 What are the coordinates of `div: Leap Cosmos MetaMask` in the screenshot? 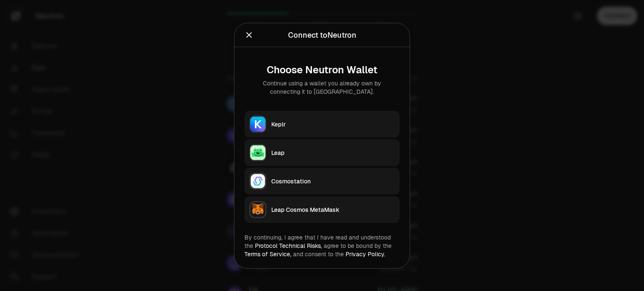 It's located at (333, 209).